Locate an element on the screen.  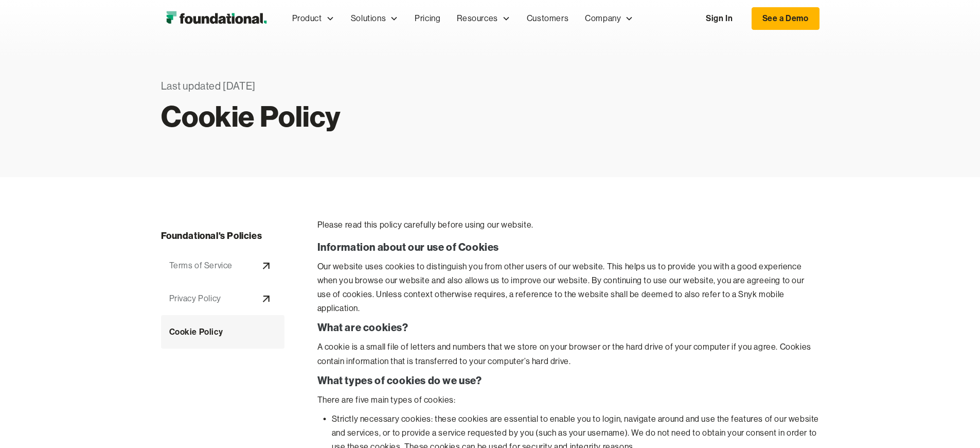
a: Pricing is located at coordinates (428, 19).